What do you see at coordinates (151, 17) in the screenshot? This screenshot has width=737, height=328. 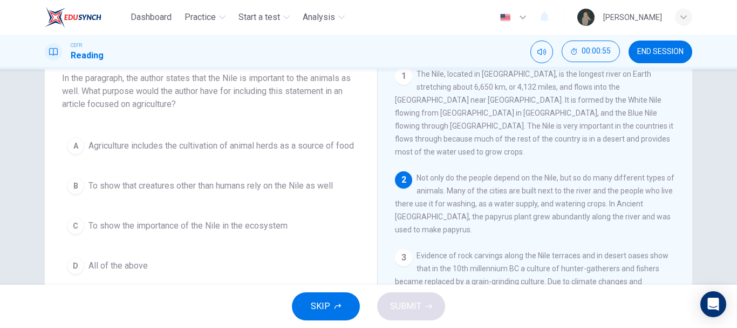 I see `a: Dashboard` at bounding box center [151, 17].